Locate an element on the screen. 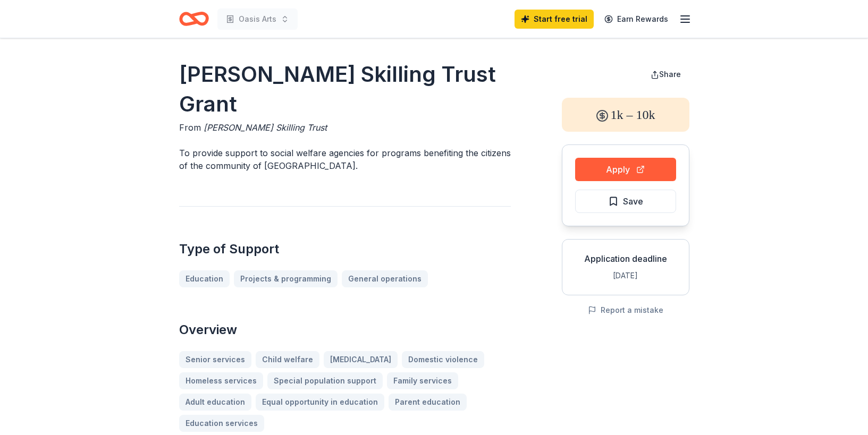 Image resolution: width=868 pixels, height=435 pixels. button: Share is located at coordinates (666, 74).